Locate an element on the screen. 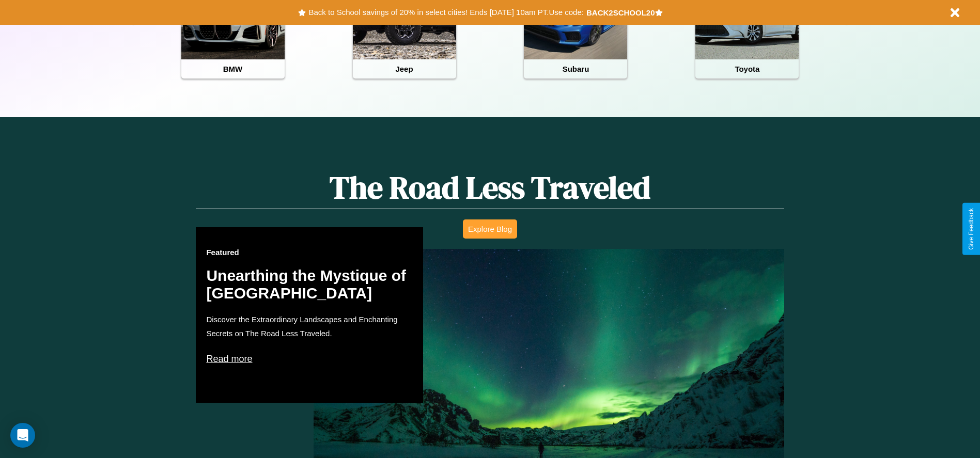 Image resolution: width=980 pixels, height=458 pixels. div: Give Feedback is located at coordinates (971, 229).